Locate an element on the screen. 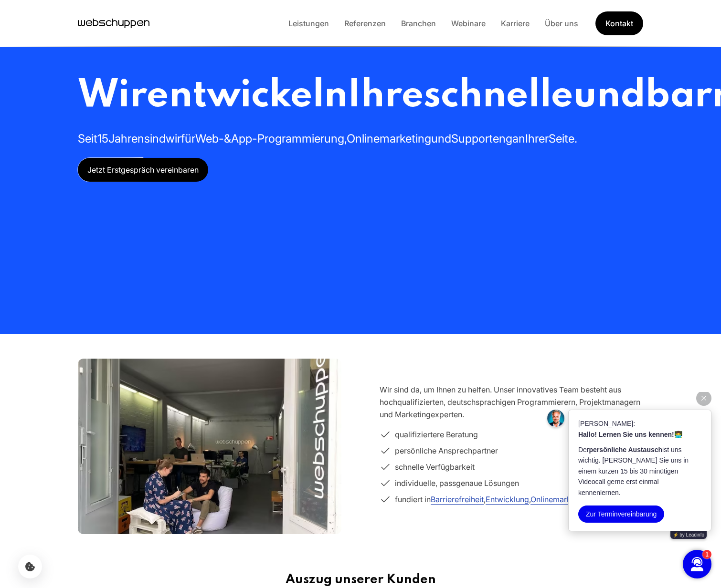 The height and width of the screenshot is (588, 721). span: Wir is located at coordinates (112, 96).